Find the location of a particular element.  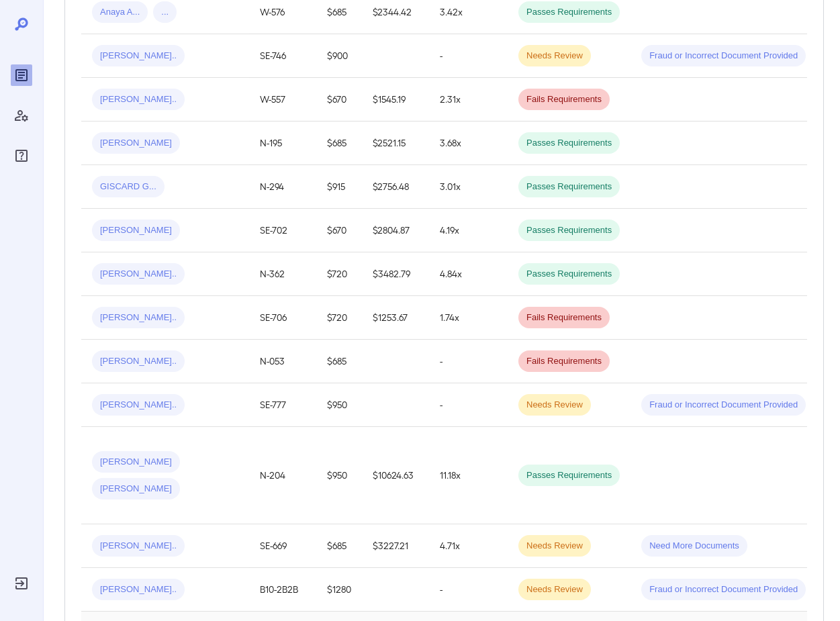

td: 4.84x is located at coordinates (468, 274).